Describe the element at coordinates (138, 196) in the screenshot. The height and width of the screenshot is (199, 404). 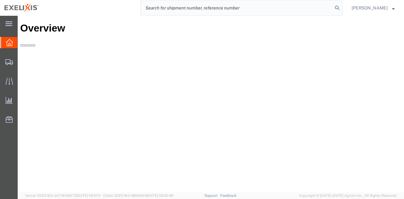
I see `span: Client: 2025.18.0-9839db4` at that location.